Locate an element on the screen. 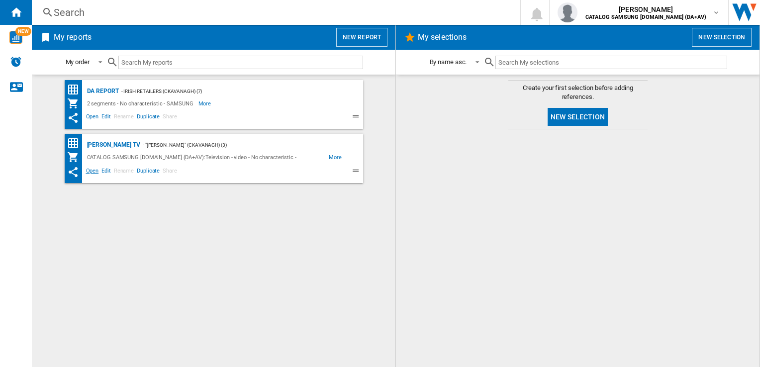 The width and height of the screenshot is (760, 367). div: - Irish Retailers (ckavanagh) (7) is located at coordinates (231, 91).